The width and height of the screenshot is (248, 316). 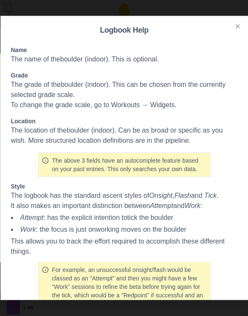 I want to click on li: : has the explicit intention to tick the boulder, so click(x=124, y=218).